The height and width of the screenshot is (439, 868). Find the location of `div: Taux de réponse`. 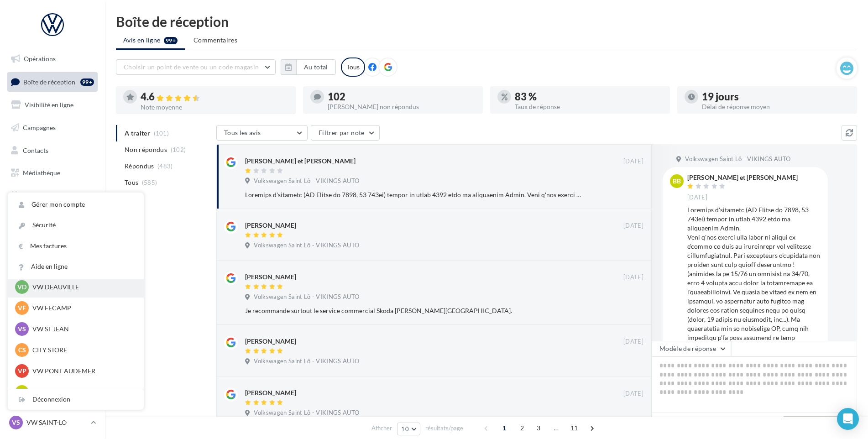

div: Taux de réponse is located at coordinates (589, 107).